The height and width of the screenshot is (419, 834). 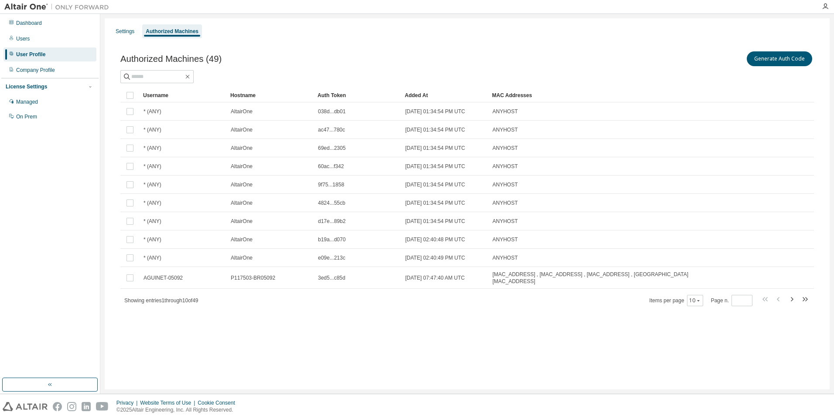 I want to click on span: 69ed...2305, so click(x=331, y=148).